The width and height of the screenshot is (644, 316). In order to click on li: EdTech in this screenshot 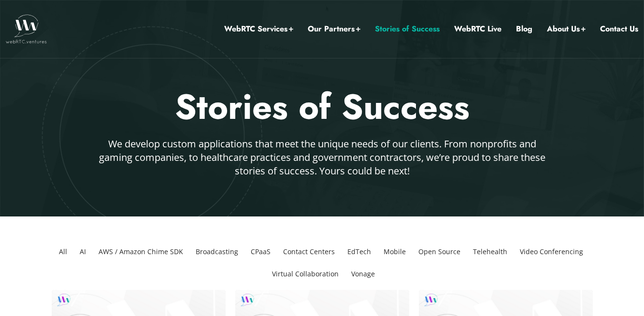, I will do `click(360, 251)`.